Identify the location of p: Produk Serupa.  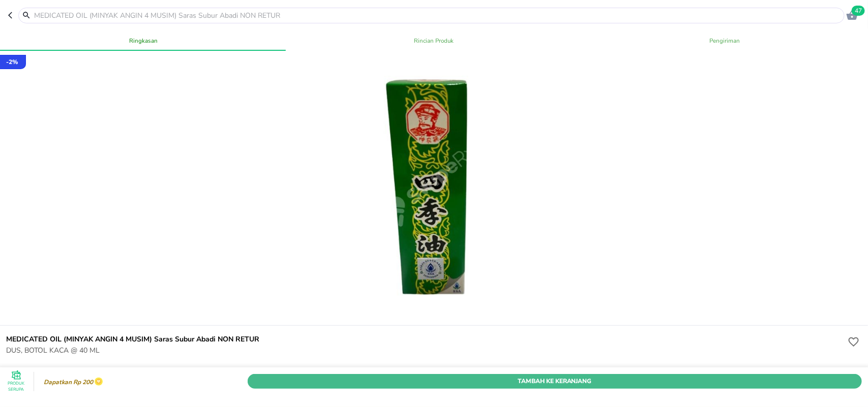
(17, 387).